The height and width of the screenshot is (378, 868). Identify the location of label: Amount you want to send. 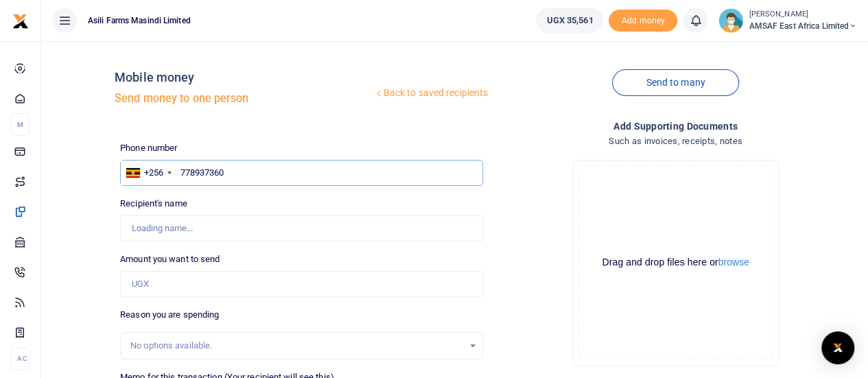
(170, 259).